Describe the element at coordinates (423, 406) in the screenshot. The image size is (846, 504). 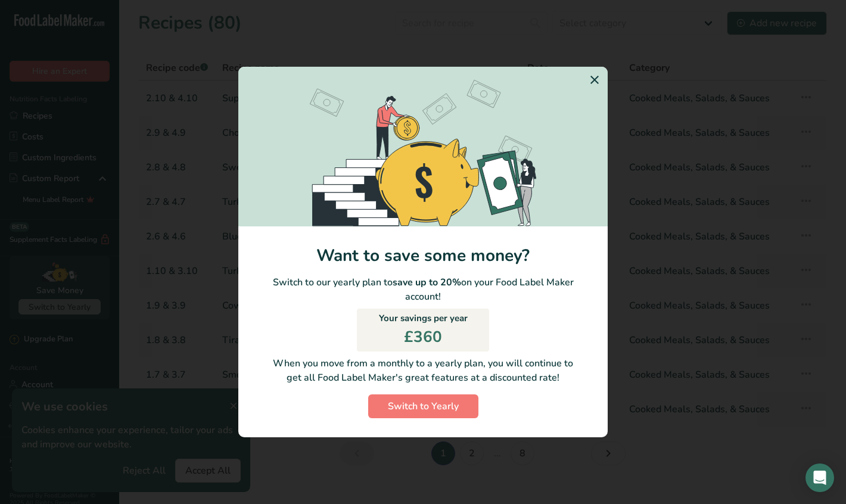
I see `span: Switch to Yearly` at that location.